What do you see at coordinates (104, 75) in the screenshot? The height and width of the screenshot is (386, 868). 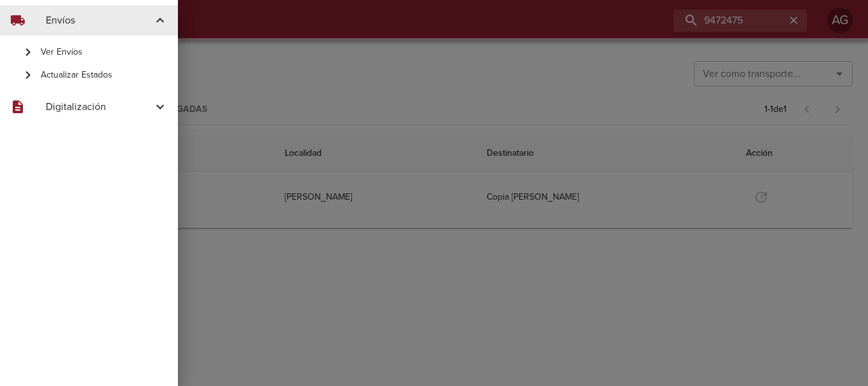 I see `span: Actualizar Estados` at bounding box center [104, 75].